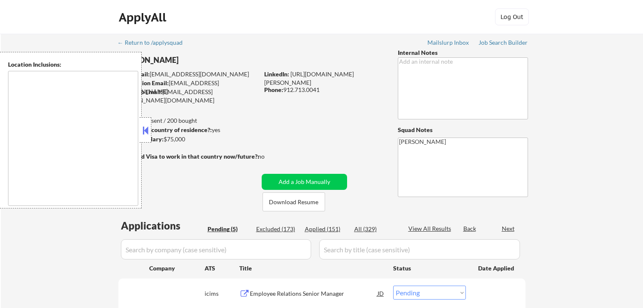  What do you see at coordinates (273, 90) in the screenshot?
I see `strong: Phone:` at bounding box center [273, 90].